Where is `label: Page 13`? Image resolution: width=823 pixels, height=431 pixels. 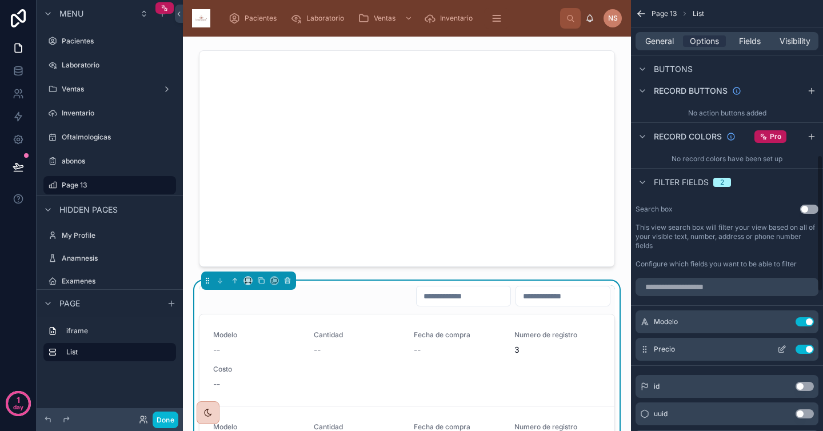
label: Page 13 is located at coordinates (115, 185).